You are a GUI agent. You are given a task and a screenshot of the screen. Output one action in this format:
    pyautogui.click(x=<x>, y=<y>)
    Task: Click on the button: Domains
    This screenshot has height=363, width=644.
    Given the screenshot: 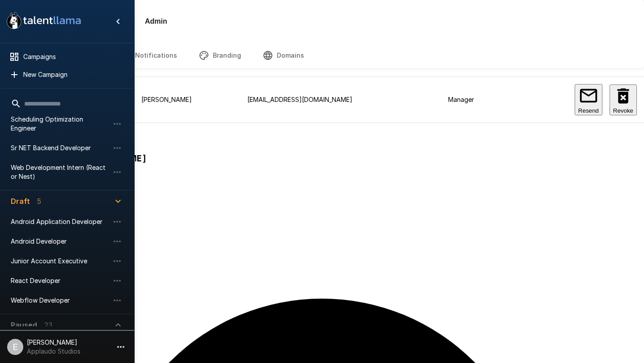 What is the action you would take?
    pyautogui.click(x=283, y=55)
    